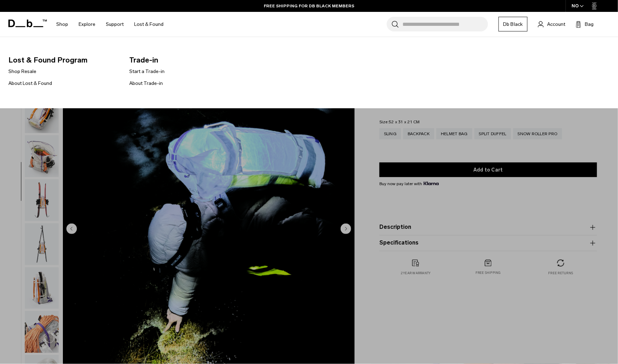 This screenshot has height=364, width=618. Describe the element at coordinates (87, 24) in the screenshot. I see `a: Explore` at that location.